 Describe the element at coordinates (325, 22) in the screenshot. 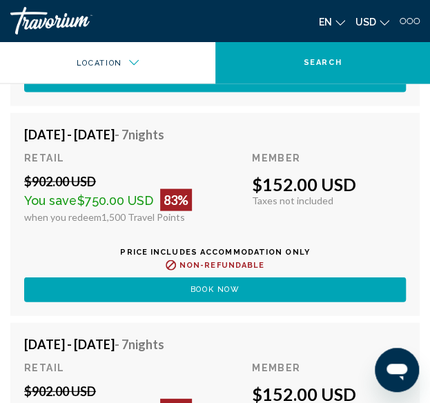

I see `span: en` at that location.